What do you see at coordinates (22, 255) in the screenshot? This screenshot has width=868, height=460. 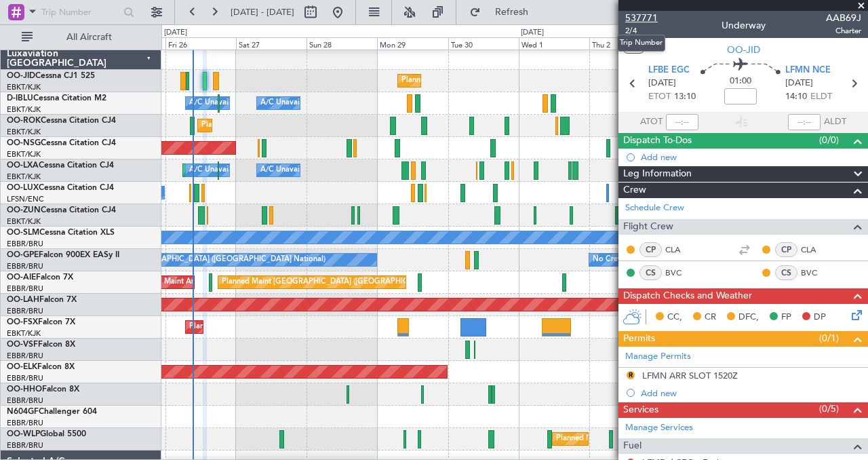 I see `span: OO-GPE` at bounding box center [22, 255].